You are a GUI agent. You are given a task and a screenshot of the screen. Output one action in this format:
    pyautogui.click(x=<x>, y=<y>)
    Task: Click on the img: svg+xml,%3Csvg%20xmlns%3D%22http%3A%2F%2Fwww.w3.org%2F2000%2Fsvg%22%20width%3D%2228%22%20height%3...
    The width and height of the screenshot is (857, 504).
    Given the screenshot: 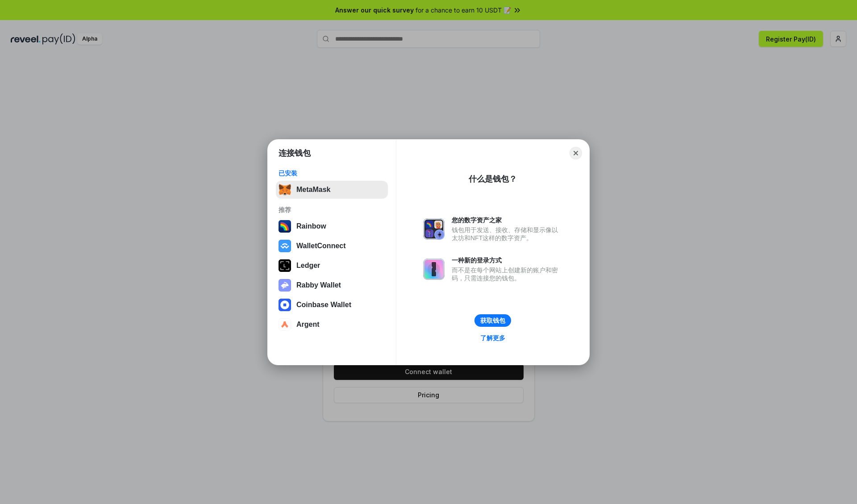 What is the action you would take?
    pyautogui.click(x=285, y=266)
    